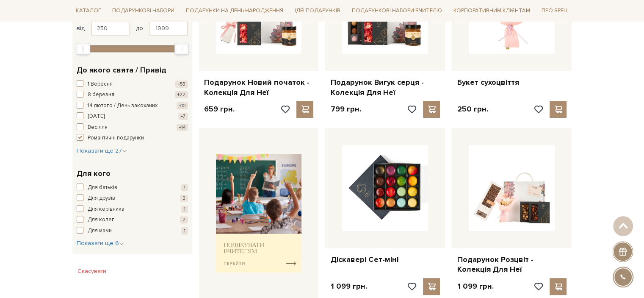 The image size is (644, 298). What do you see at coordinates (385, 87) in the screenshot?
I see `a: Подарунок Вигук серця - Колекція Для Неї` at bounding box center [385, 87].